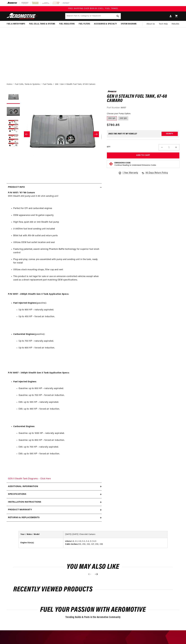 Image resolution: width=186 pixels, height=644 pixels. Describe the element at coordinates (54, 134) in the screenshot. I see `media-gallery: Gallery Viewer` at that location.